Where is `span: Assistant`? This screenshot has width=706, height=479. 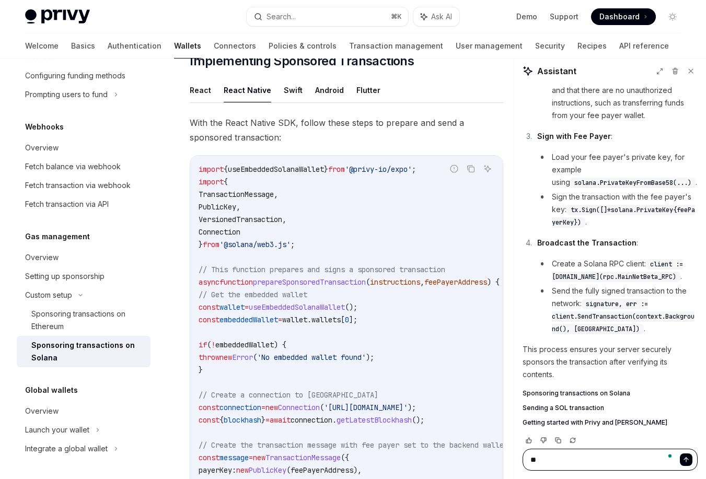
span: Assistant is located at coordinates (557, 71).